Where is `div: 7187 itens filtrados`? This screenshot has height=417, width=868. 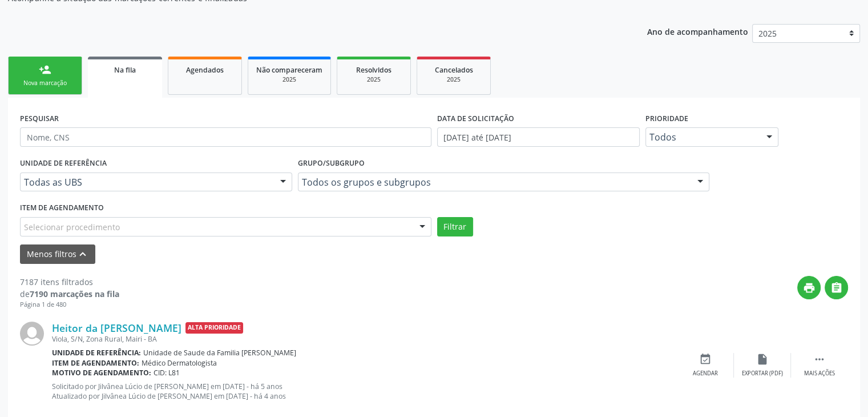 div: 7187 itens filtrados is located at coordinates (69, 281).